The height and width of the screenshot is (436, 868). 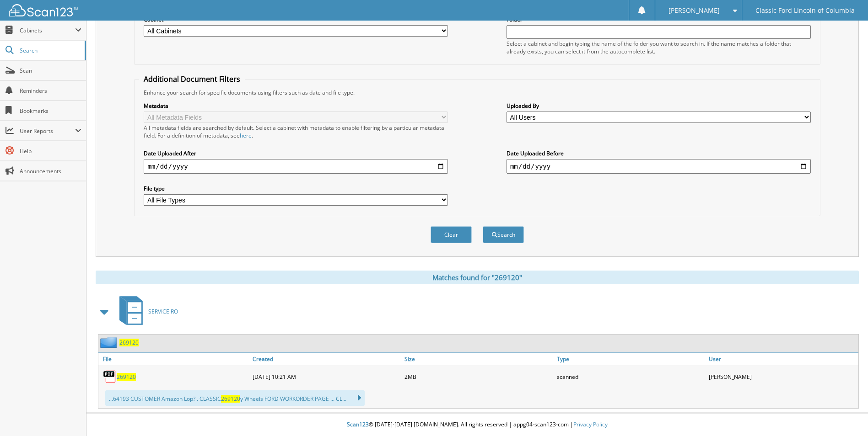 I want to click on a: Privacy Policy, so click(x=591, y=425).